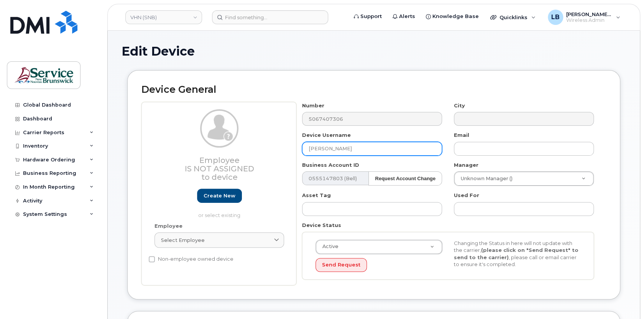 This screenshot has width=644, height=319. What do you see at coordinates (524, 178) in the screenshot?
I see `a: Unknown Manager ()` at bounding box center [524, 178].